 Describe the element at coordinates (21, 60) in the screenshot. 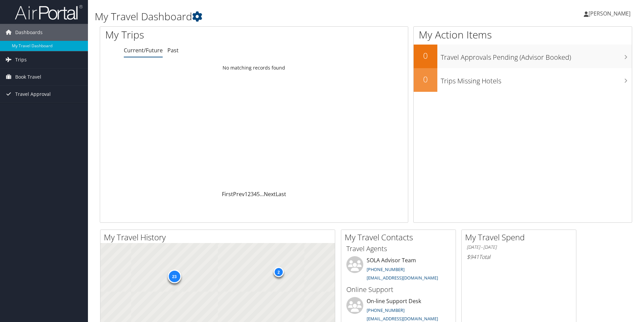

I see `span: Trips` at that location.